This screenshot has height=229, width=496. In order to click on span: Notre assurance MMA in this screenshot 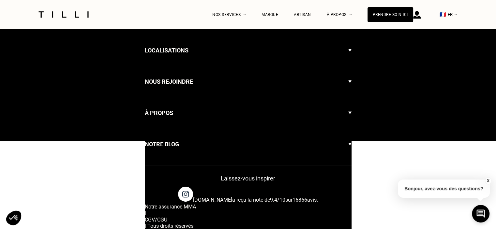, I will do `click(170, 207)`.